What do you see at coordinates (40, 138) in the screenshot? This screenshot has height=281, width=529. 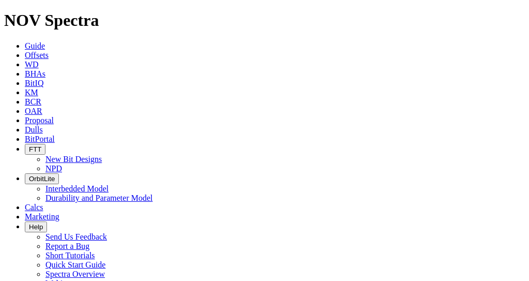 I see `span: BitPortal` at bounding box center [40, 138].